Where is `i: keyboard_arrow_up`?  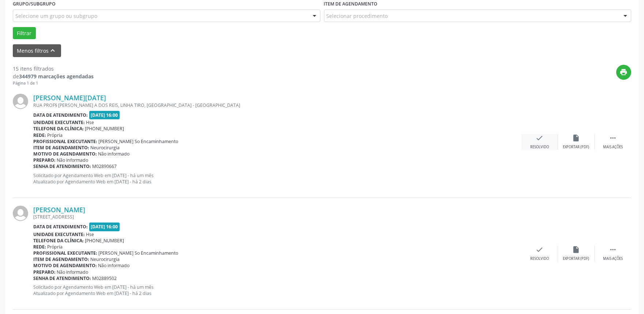 i: keyboard_arrow_up is located at coordinates (53, 51).